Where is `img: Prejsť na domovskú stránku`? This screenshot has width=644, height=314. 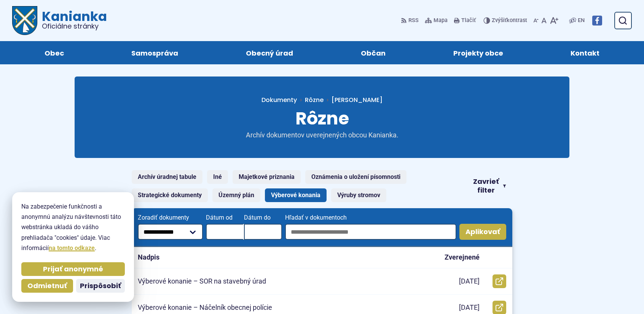
img: Prejsť na domovskú stránku is located at coordinates (25, 20).